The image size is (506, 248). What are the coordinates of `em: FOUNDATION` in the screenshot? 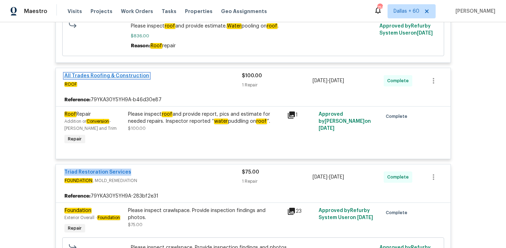 It's located at (78, 181).